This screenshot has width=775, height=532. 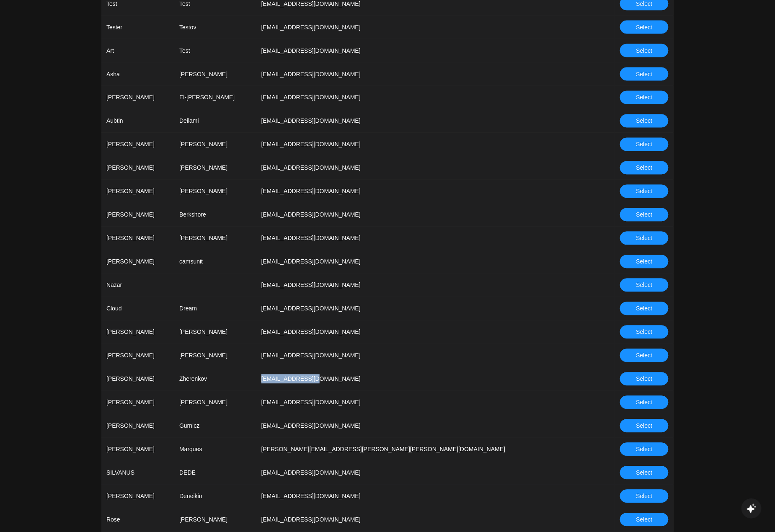 I want to click on td: Marques, so click(x=215, y=449).